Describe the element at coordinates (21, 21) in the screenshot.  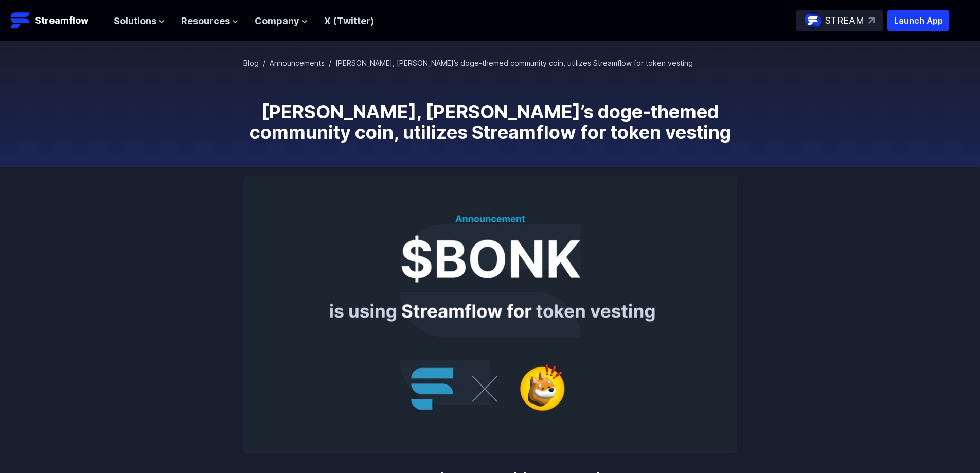
I see `img: Streamflow Logo` at that location.